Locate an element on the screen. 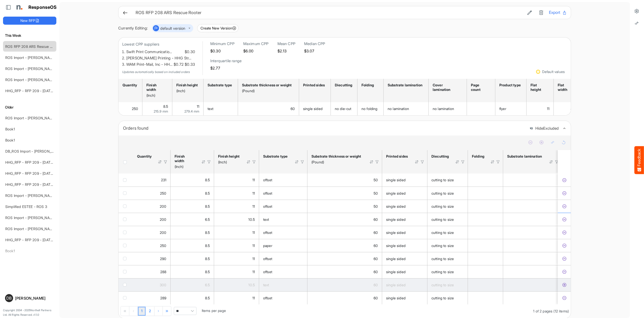  span: 288 is located at coordinates (163, 272).